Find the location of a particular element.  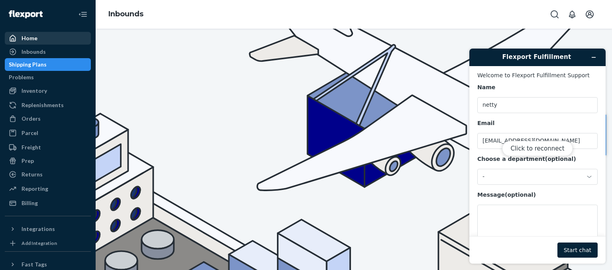

img: Flexport logo is located at coordinates (26, 14).